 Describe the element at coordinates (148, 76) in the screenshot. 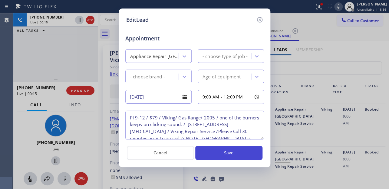

I see `div: - choose brand -` at that location.